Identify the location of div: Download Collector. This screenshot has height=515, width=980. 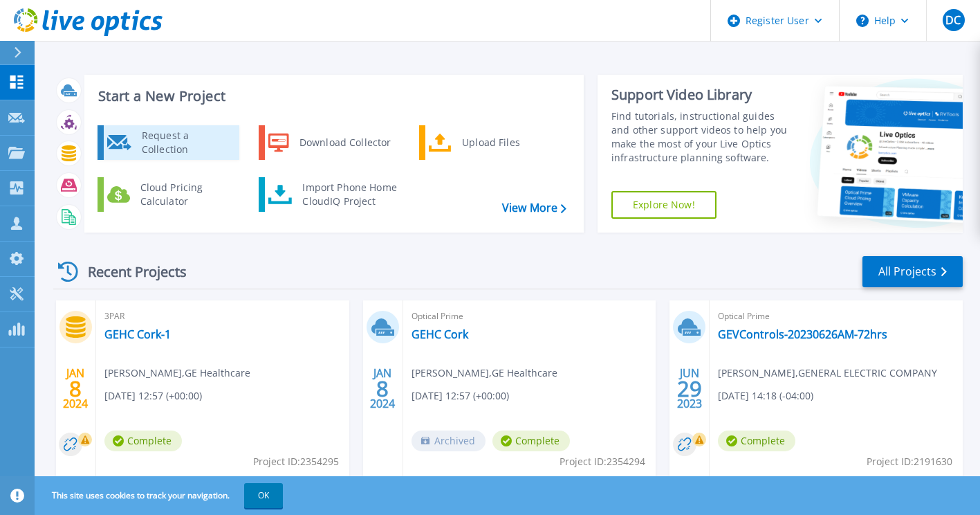
(345, 143).